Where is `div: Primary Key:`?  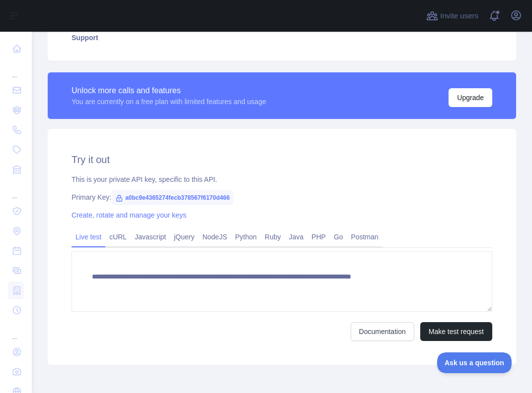 div: Primary Key: is located at coordinates (282, 198).